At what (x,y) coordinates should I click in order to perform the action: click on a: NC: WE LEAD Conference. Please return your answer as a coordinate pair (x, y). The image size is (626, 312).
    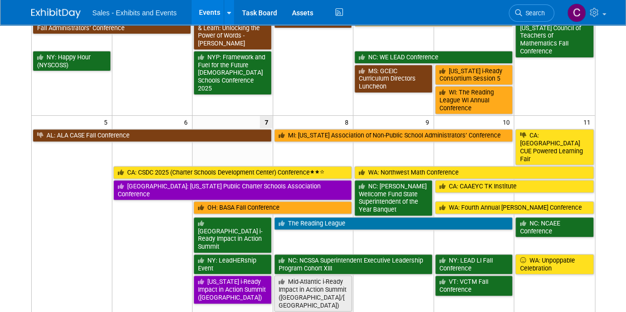
    Looking at the image, I should click on (433, 57).